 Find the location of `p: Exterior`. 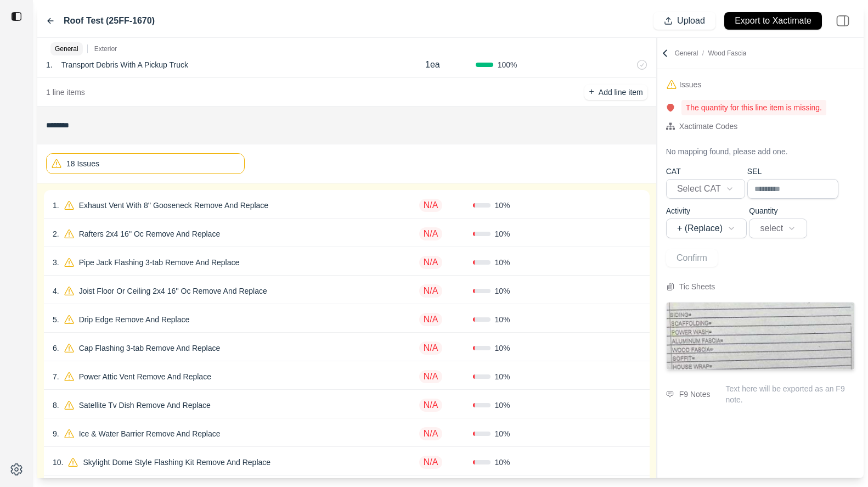

p: Exterior is located at coordinates (105, 48).